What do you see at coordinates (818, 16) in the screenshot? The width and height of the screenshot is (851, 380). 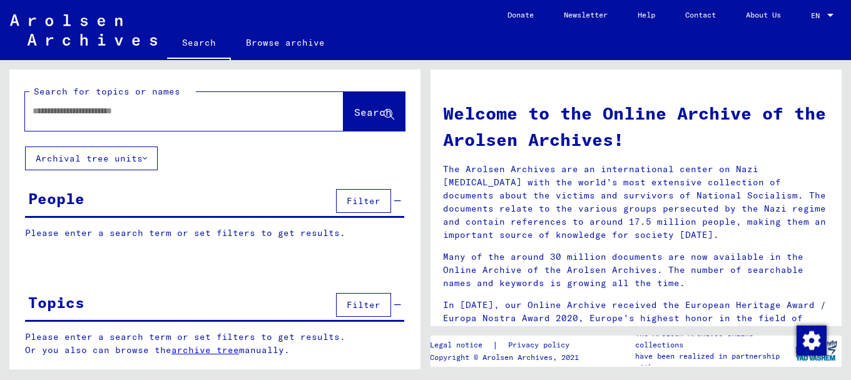 I see `span: EN` at bounding box center [818, 16].